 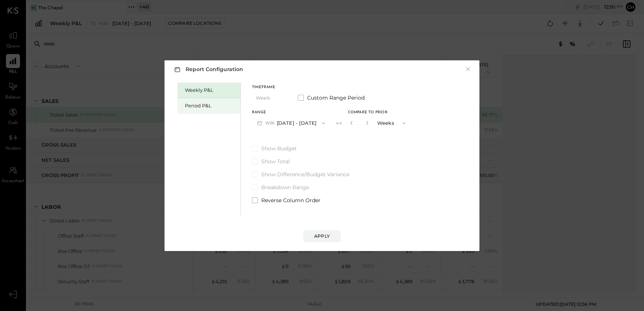 I want to click on button: Week, so click(x=271, y=98).